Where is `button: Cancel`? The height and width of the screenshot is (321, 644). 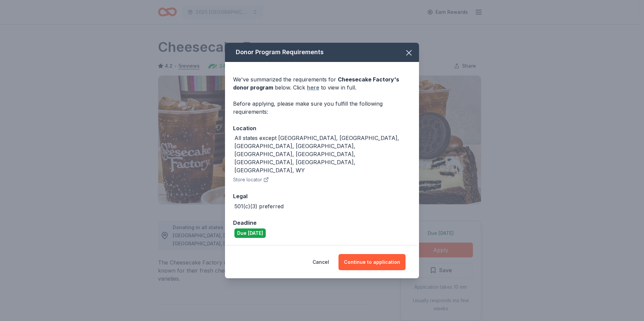 button: Cancel is located at coordinates (321, 262).